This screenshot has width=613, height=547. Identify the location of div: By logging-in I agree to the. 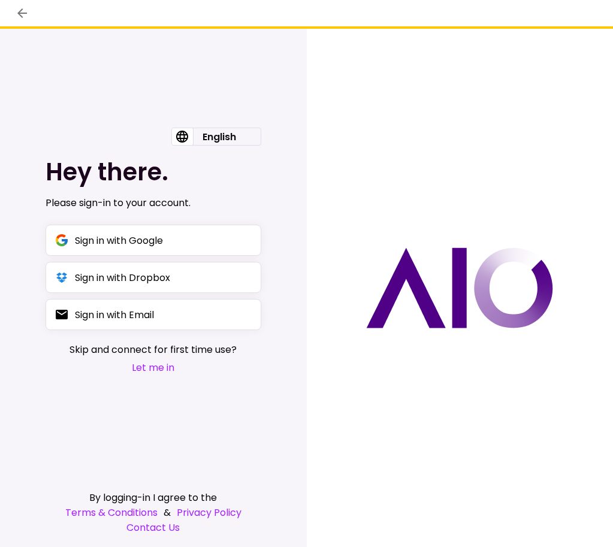
(153, 497).